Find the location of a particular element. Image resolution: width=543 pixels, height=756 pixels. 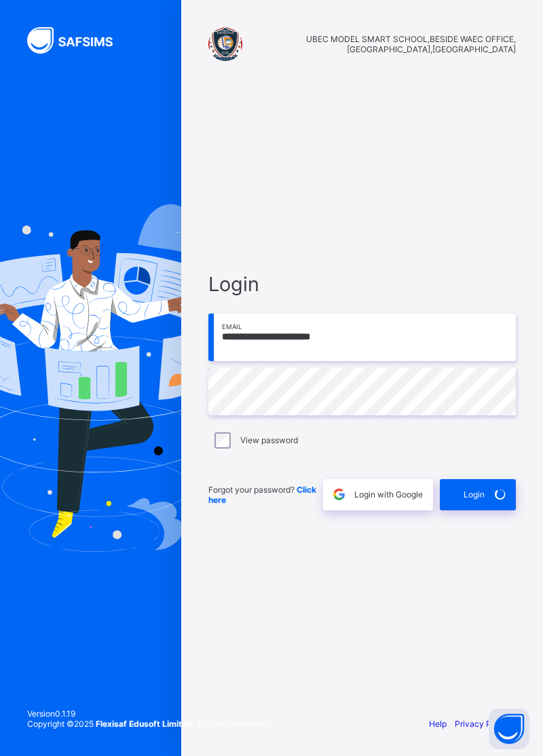

button: Open asap is located at coordinates (509, 729).